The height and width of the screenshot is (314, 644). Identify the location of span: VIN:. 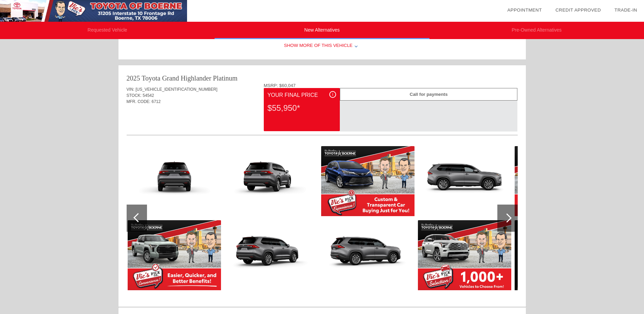
(130, 89).